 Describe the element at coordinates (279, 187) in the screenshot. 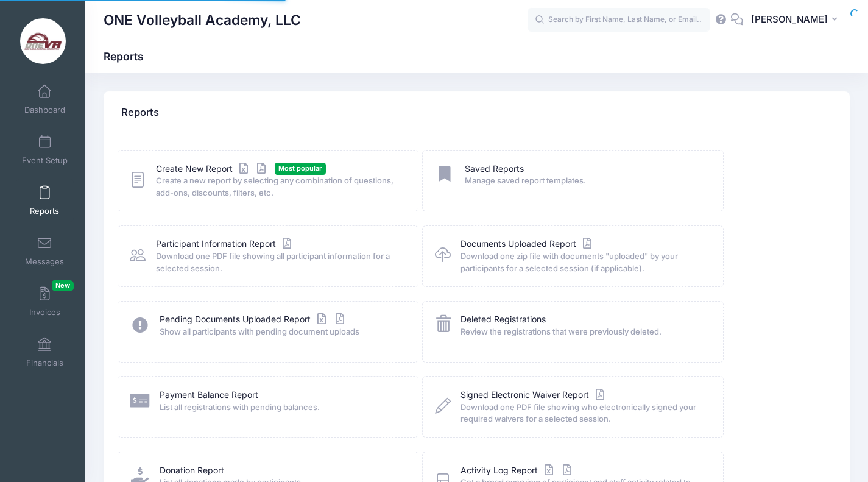

I see `span: Create a new report by selecting any combination of questions, add-ons, discounts, filters, etc.` at that location.